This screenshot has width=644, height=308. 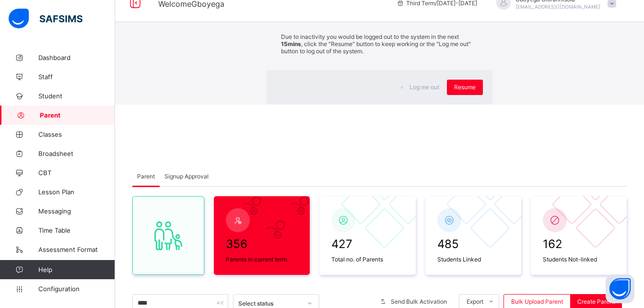 What do you see at coordinates (186, 176) in the screenshot?
I see `span: Signup Approval` at bounding box center [186, 176].